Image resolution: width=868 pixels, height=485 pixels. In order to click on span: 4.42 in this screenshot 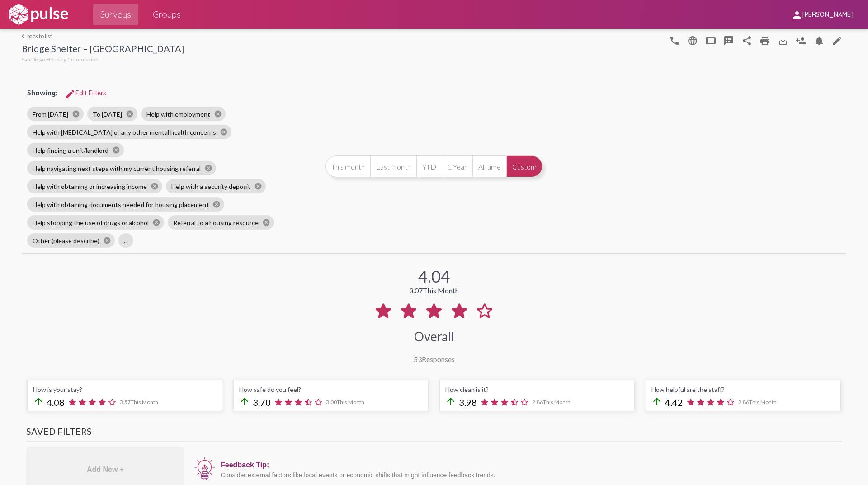, I will do `click(674, 403)`.